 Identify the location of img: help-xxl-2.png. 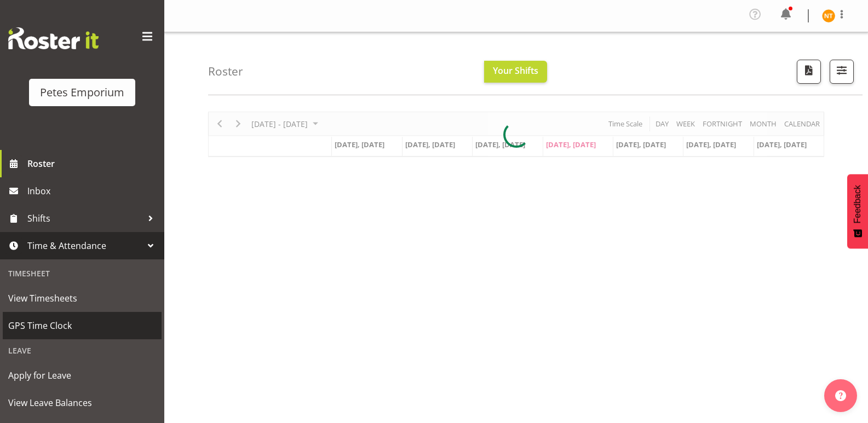
(841, 395).